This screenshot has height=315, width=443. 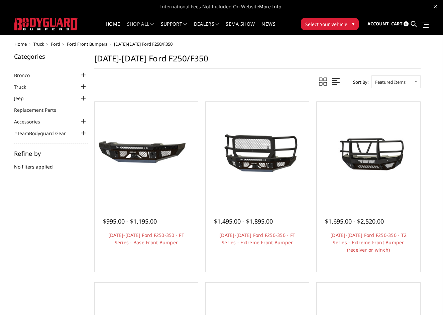 I want to click on span: $1,495.00 - $1,895.00, so click(x=243, y=222).